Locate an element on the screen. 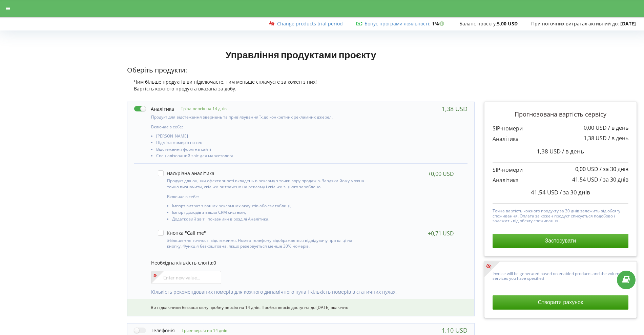 The image size is (644, 335). span: Баланс проєкту: is located at coordinates (478, 23).